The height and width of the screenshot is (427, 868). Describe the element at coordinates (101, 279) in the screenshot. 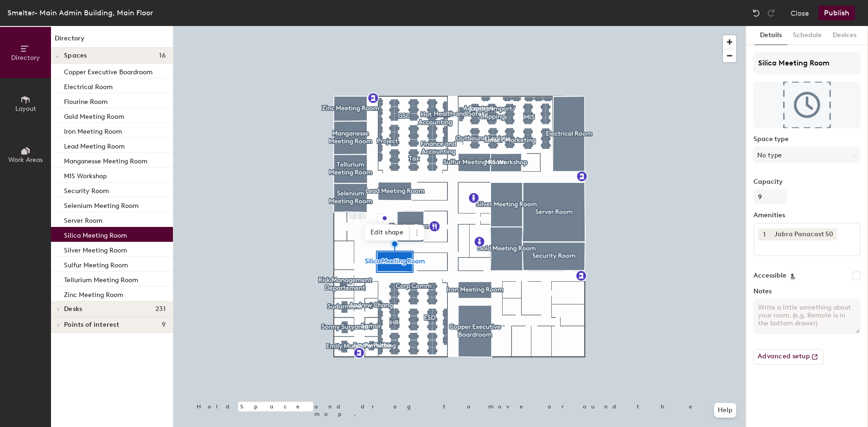

I see `p: Tellurium Meeting Room` at that location.